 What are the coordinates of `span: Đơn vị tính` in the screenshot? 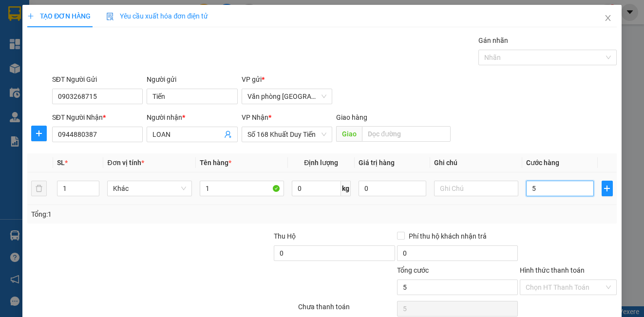 It's located at (125, 163).